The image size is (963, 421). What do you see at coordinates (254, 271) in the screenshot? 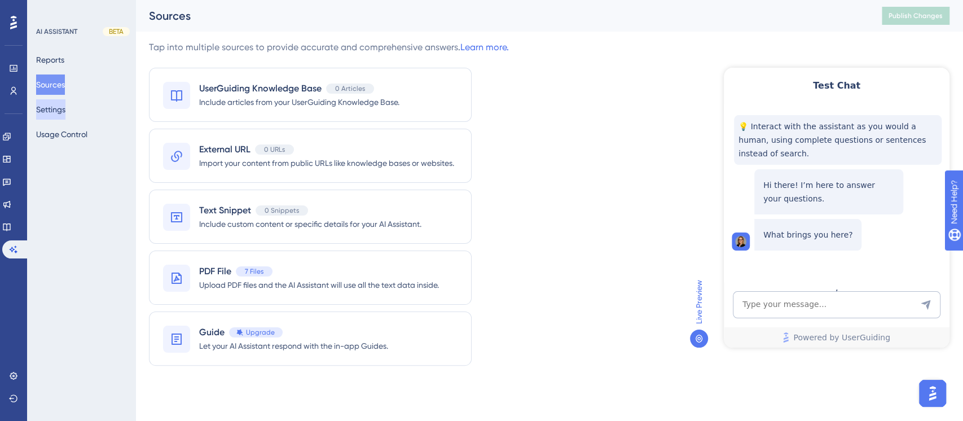
I see `span: 7 Files` at bounding box center [254, 271].